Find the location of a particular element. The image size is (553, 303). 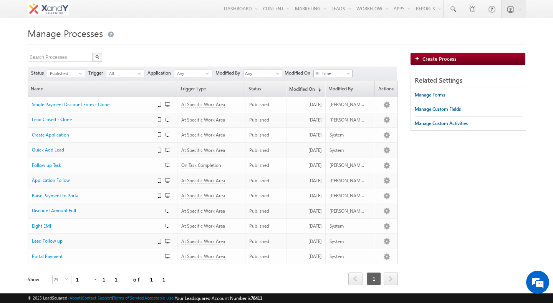

a: Follow up Task is located at coordinates (92, 165).